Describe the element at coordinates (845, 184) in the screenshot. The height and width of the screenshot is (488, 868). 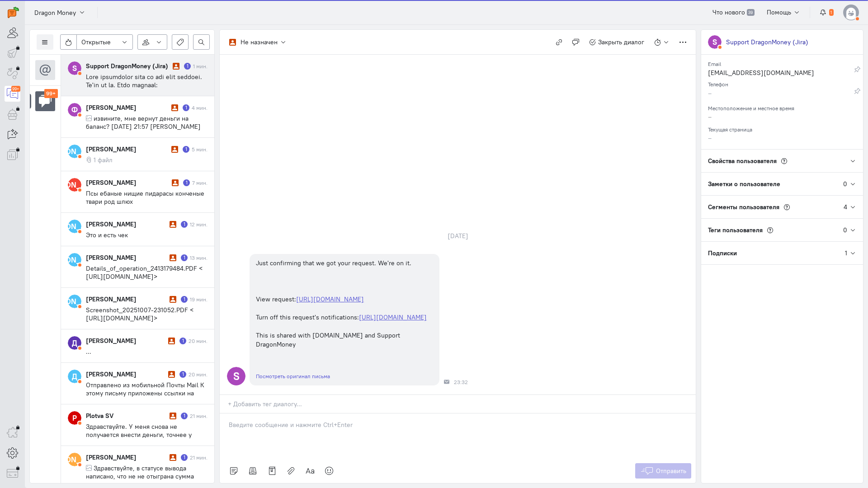
I see `div: 0` at that location.